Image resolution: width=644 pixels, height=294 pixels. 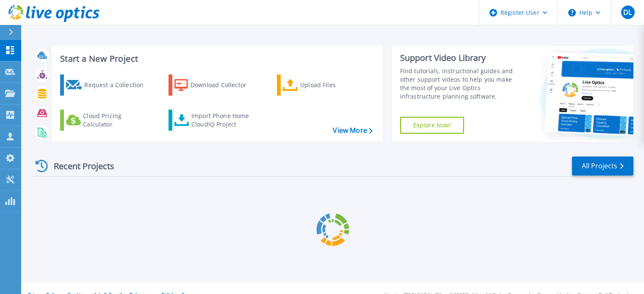 I want to click on span: DL, so click(x=628, y=12).